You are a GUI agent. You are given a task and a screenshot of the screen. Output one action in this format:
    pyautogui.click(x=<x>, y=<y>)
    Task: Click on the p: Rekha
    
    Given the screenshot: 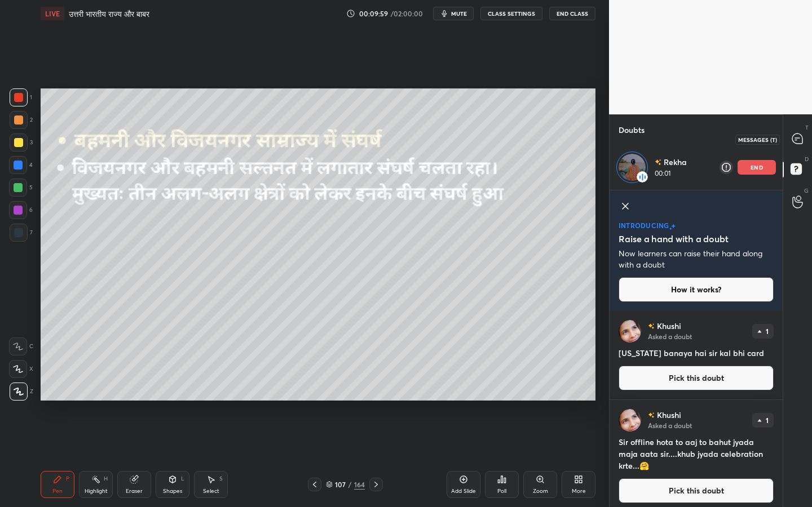 What is the action you would take?
    pyautogui.click(x=674, y=162)
    